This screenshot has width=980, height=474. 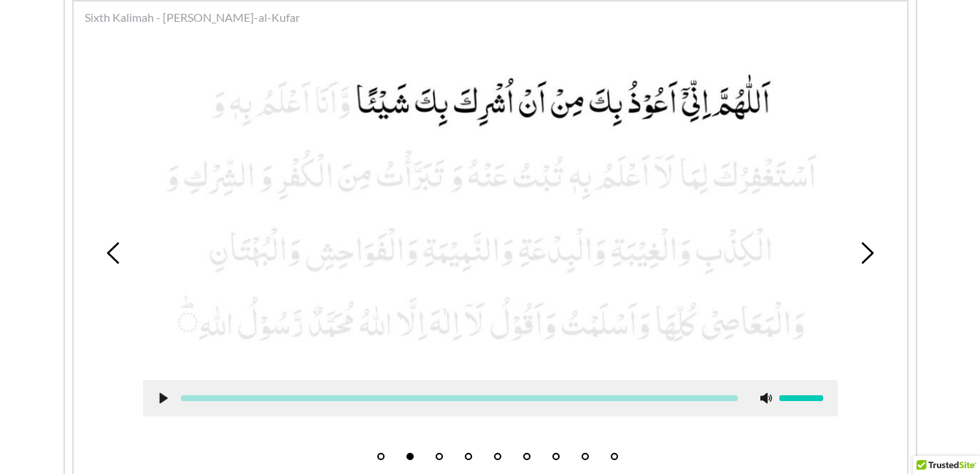 I want to click on button: 8 of 9, so click(x=585, y=457).